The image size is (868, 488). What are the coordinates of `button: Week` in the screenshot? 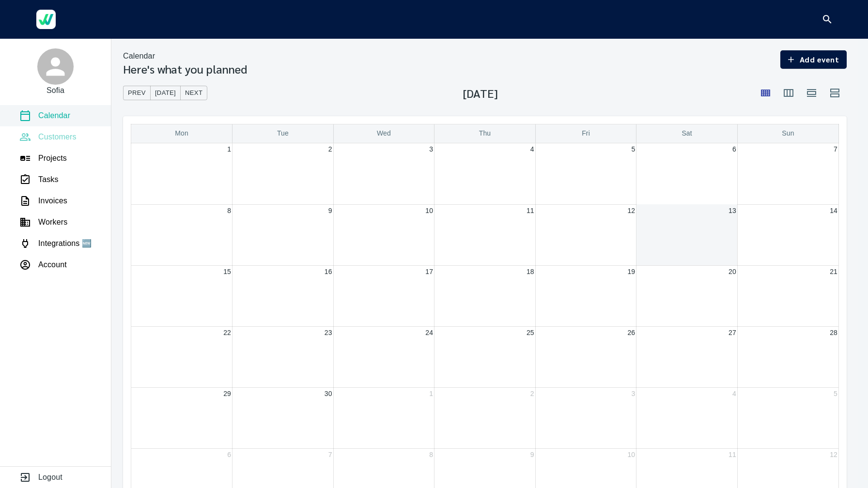 It's located at (788, 93).